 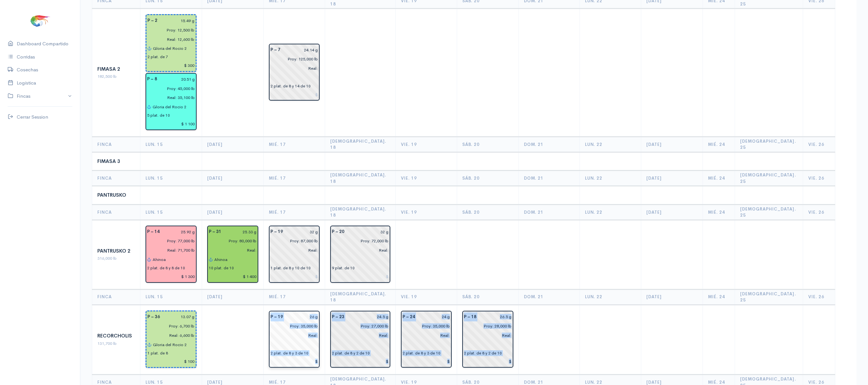 What do you see at coordinates (158, 115) in the screenshot?
I see `div: 5 plat. de 10` at bounding box center [158, 115].